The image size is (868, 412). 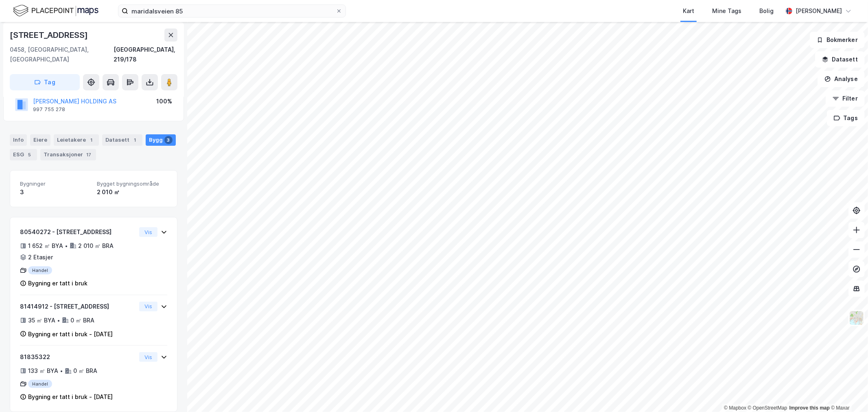 I want to click on div: 81835322, so click(x=78, y=357).